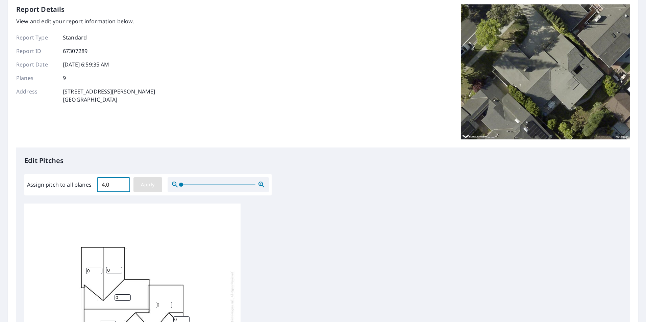  Describe the element at coordinates (545, 72) in the screenshot. I see `img: Top image` at that location.